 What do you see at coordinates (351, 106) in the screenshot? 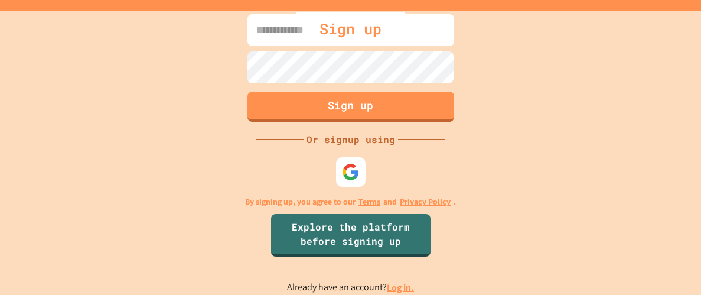
I see `button: Sign up` at bounding box center [351, 106].